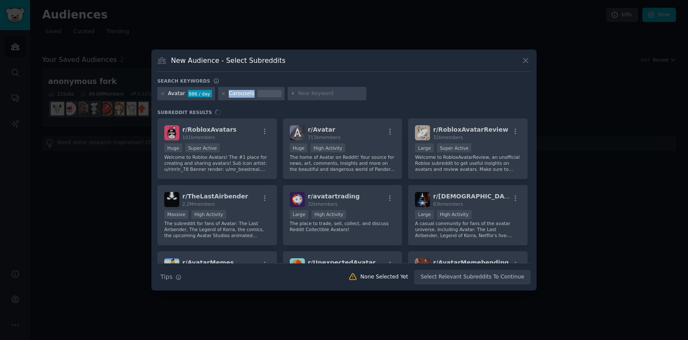 Image resolution: width=688 pixels, height=340 pixels. What do you see at coordinates (200, 94) in the screenshot?
I see `div: 886 / day` at bounding box center [200, 94].